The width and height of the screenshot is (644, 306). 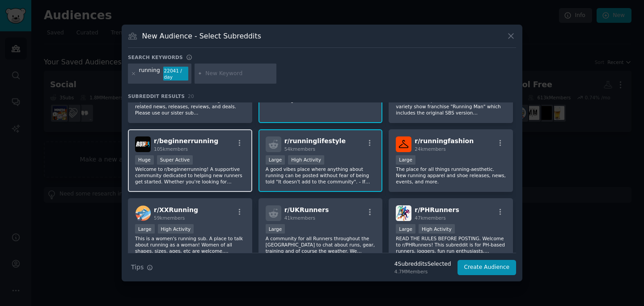 I want to click on button: Create Audience, so click(x=487, y=268).